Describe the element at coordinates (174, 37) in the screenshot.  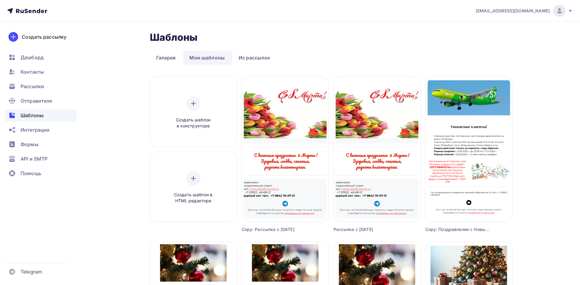
I see `h2: Шаблоны` at that location.